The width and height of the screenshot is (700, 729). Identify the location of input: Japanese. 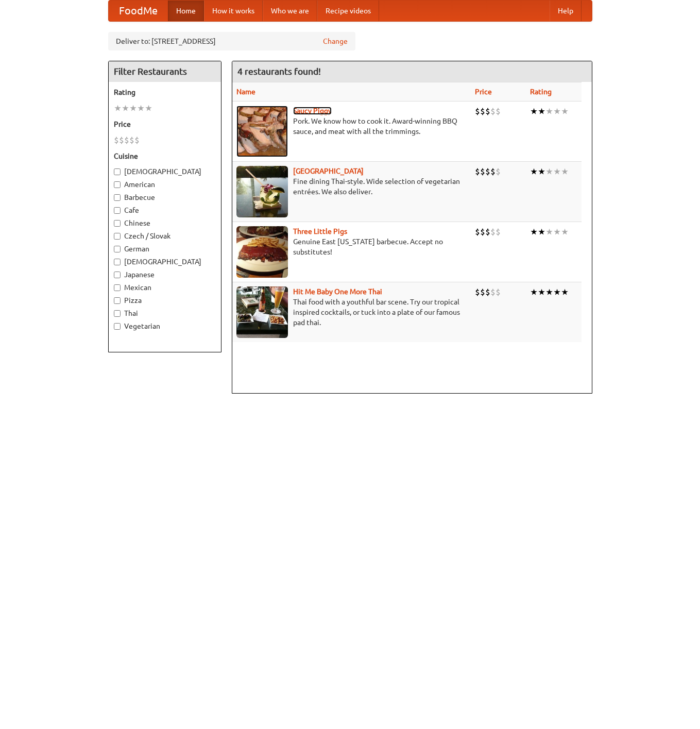
(117, 275).